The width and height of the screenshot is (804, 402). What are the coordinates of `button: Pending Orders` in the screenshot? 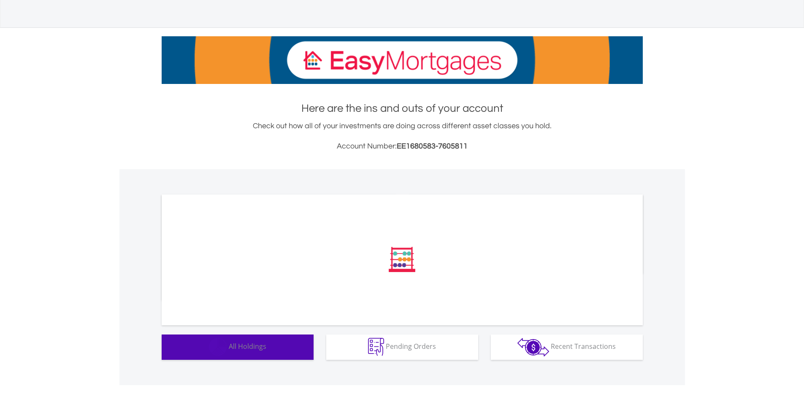 It's located at (402, 348).